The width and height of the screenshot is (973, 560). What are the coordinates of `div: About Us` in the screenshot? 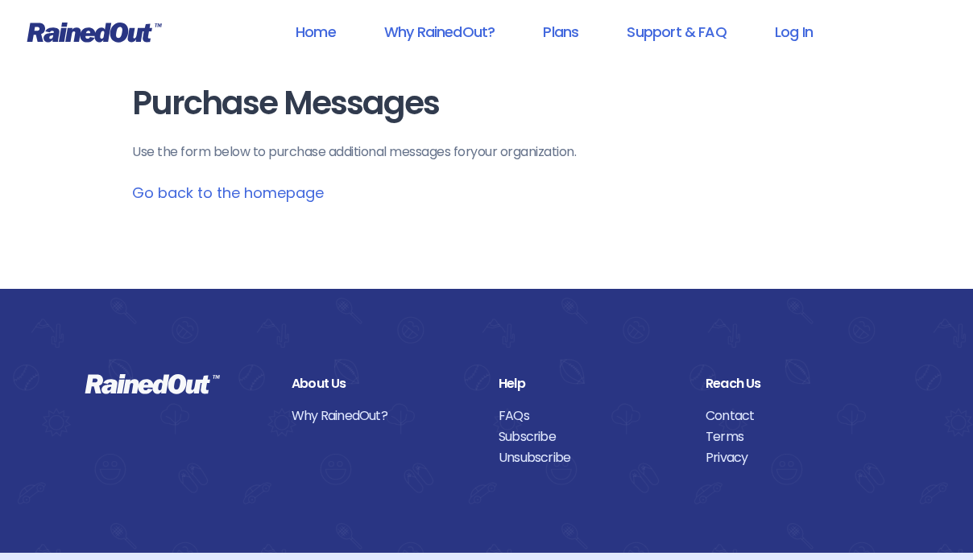 It's located at (383, 384).